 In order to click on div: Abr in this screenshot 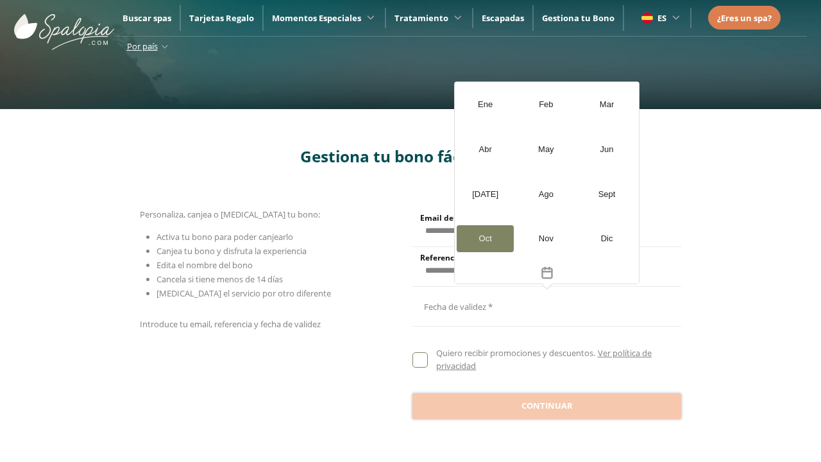, I will do `click(485, 149)`.